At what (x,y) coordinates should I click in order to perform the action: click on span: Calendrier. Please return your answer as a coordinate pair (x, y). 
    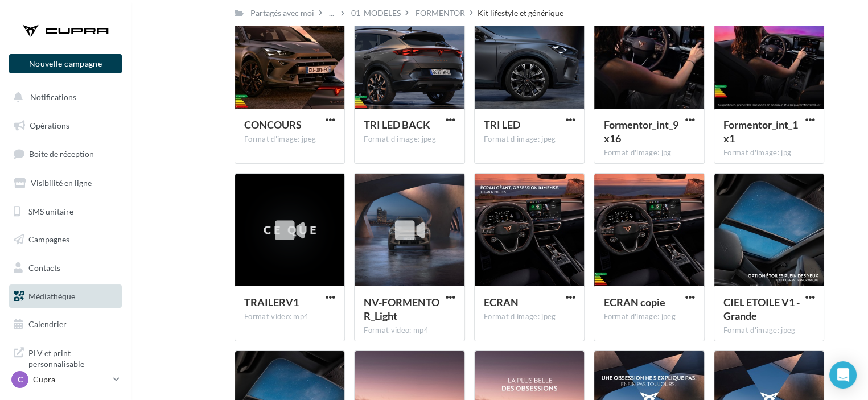
    Looking at the image, I should click on (47, 324).